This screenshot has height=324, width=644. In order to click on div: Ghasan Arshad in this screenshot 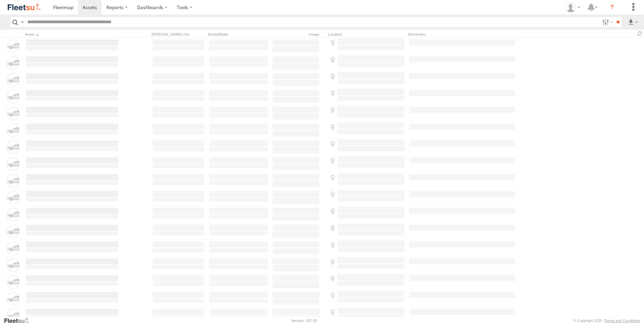, I will do `click(573, 7)`.